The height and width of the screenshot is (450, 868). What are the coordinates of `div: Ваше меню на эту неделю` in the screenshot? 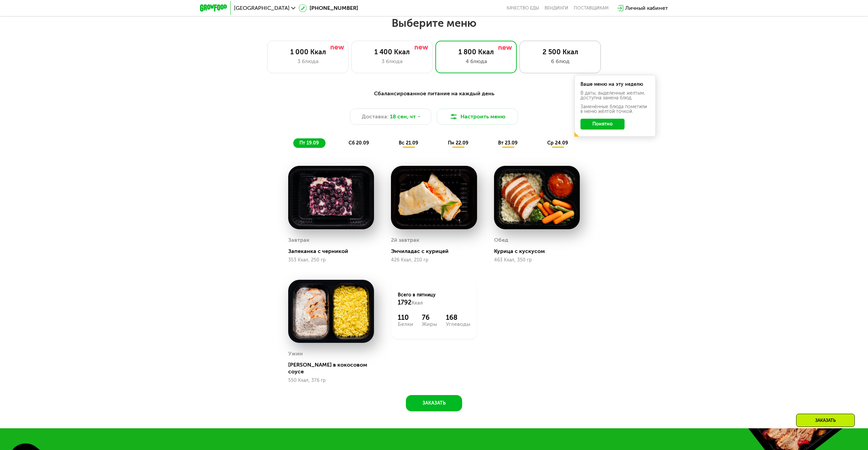 It's located at (615, 85).